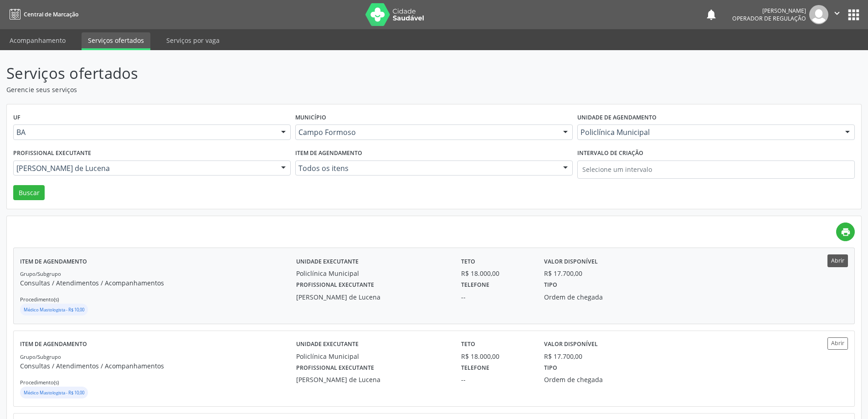 The width and height of the screenshot is (868, 419). I want to click on a: Central de Marcação, so click(42, 14).